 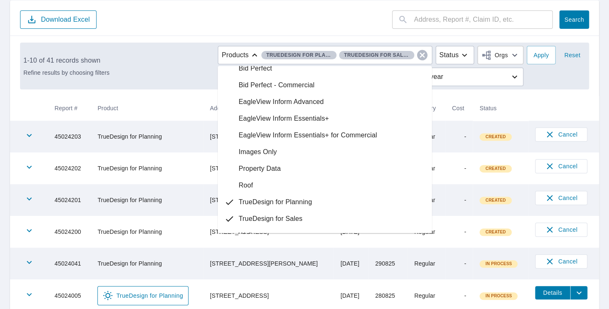 I want to click on th: Status, so click(x=500, y=108).